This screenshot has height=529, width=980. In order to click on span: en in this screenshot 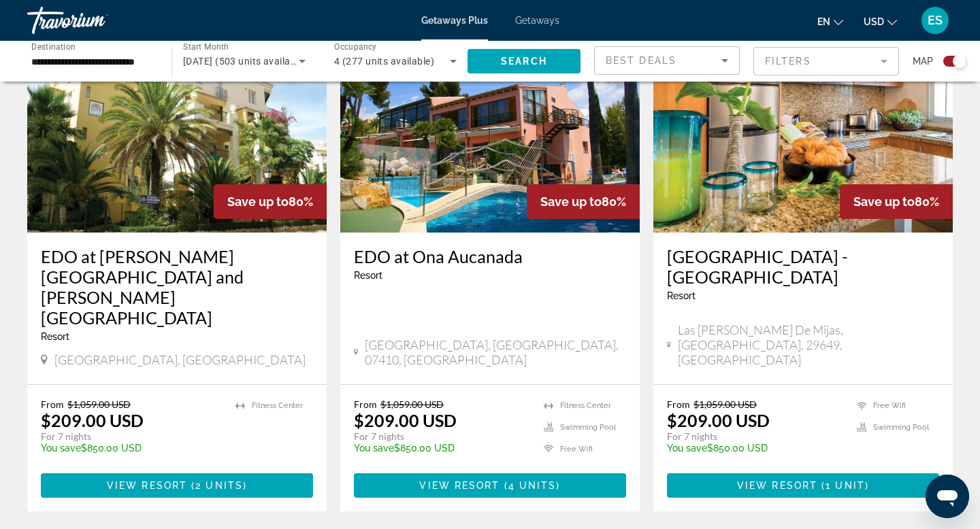, I will do `click(823, 21)`.